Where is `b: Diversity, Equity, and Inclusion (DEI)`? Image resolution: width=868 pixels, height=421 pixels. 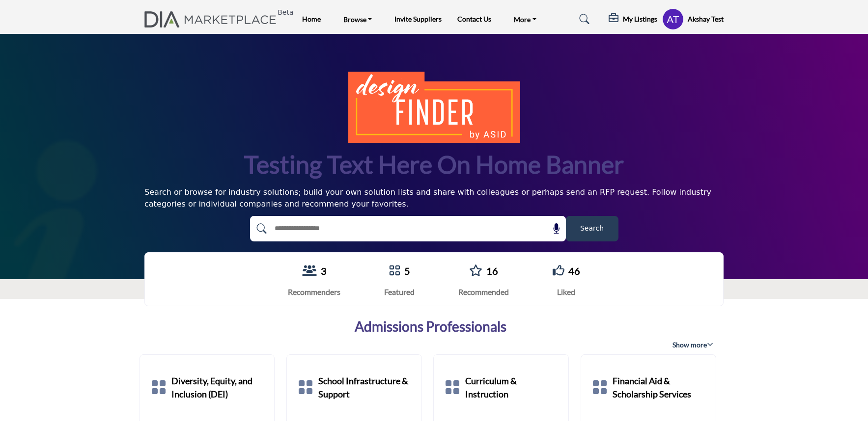 b: Diversity, Equity, and Inclusion (DEI) is located at coordinates (217, 388).